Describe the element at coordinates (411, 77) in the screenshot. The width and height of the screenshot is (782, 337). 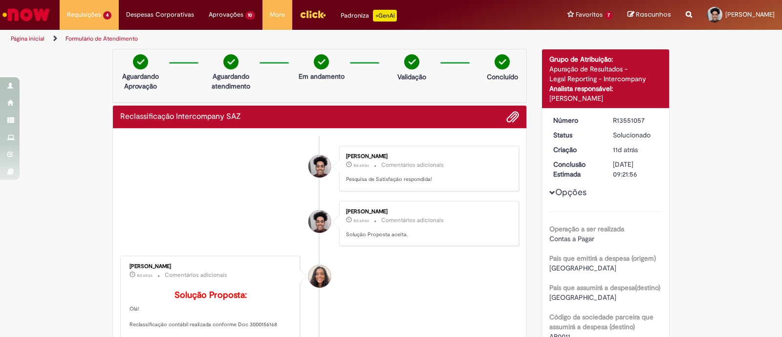
I see `p: Validação` at that location.